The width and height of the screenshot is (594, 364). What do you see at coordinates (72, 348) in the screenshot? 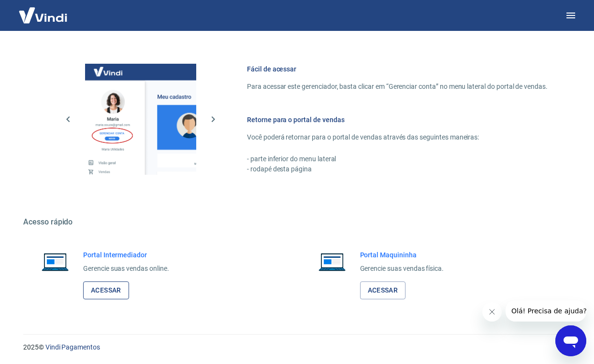
I see `a: Vindi Pagamentos` at bounding box center [72, 348].